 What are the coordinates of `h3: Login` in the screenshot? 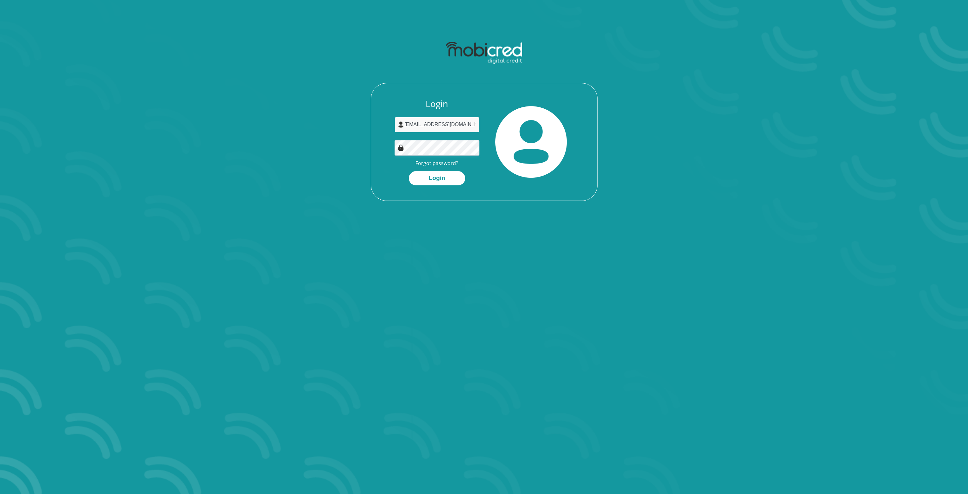 It's located at (437, 104).